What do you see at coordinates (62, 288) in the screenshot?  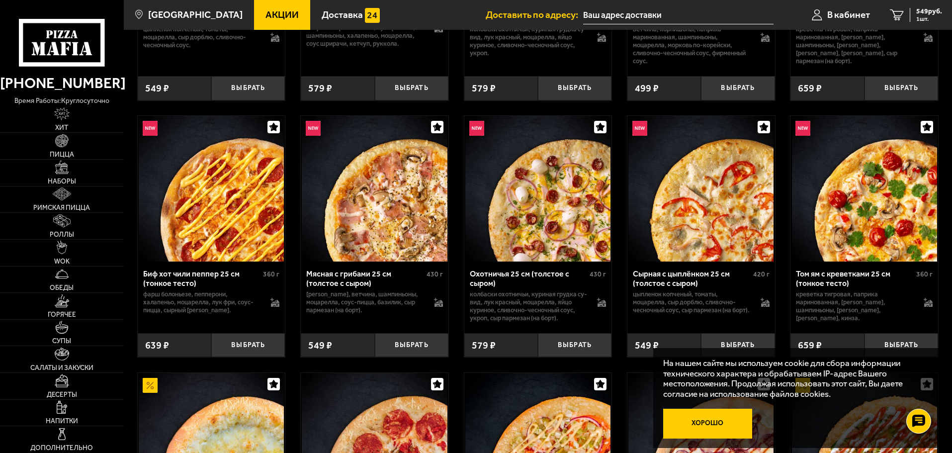 I see `span: Обеды` at bounding box center [62, 288].